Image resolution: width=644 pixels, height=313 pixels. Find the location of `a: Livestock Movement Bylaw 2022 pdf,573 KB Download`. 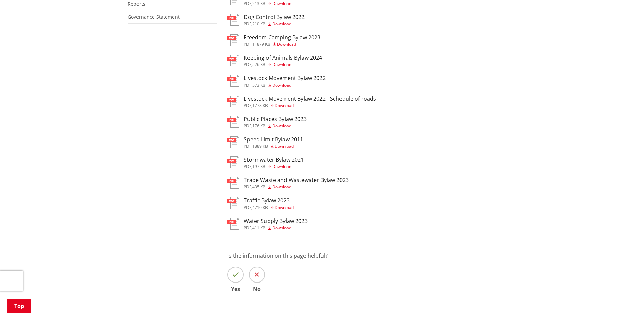

a: Livestock Movement Bylaw 2022 pdf,573 KB Download is located at coordinates (277, 81).